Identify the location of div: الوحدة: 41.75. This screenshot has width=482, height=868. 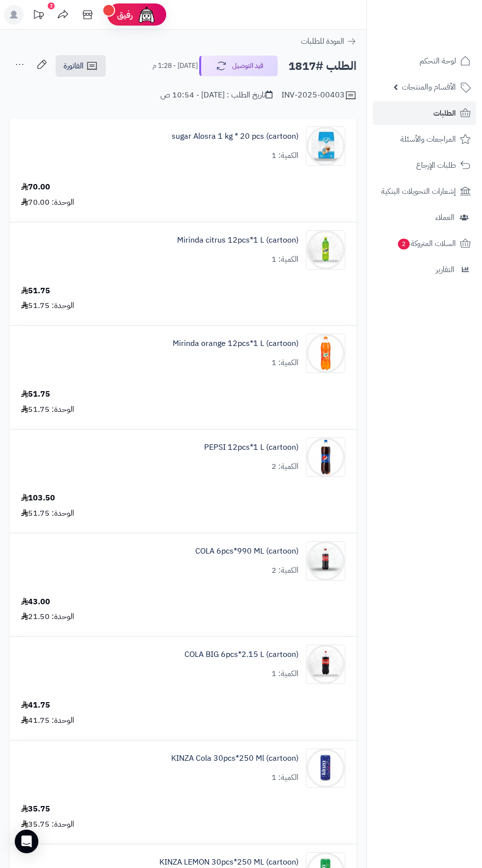
(48, 721).